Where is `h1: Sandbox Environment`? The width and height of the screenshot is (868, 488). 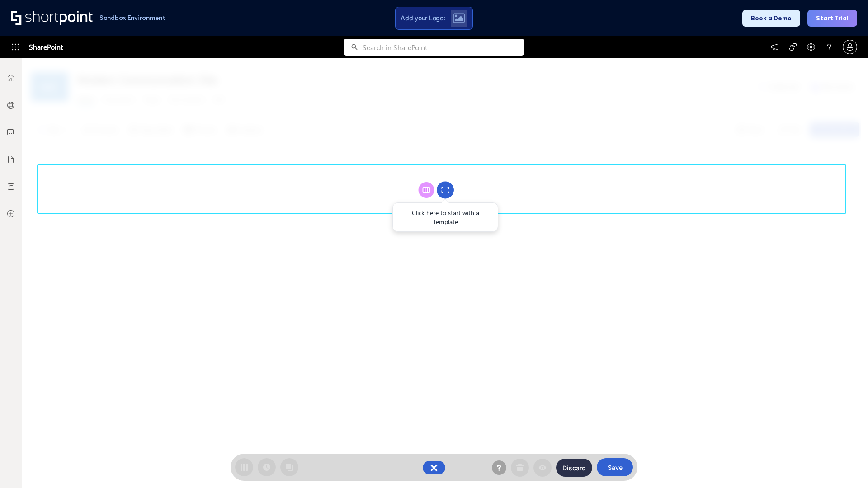
h1: Sandbox Environment is located at coordinates (132, 18).